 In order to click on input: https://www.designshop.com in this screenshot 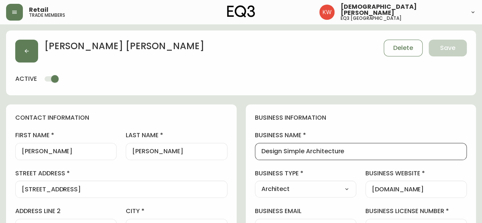, I will do `click(416, 189)`.